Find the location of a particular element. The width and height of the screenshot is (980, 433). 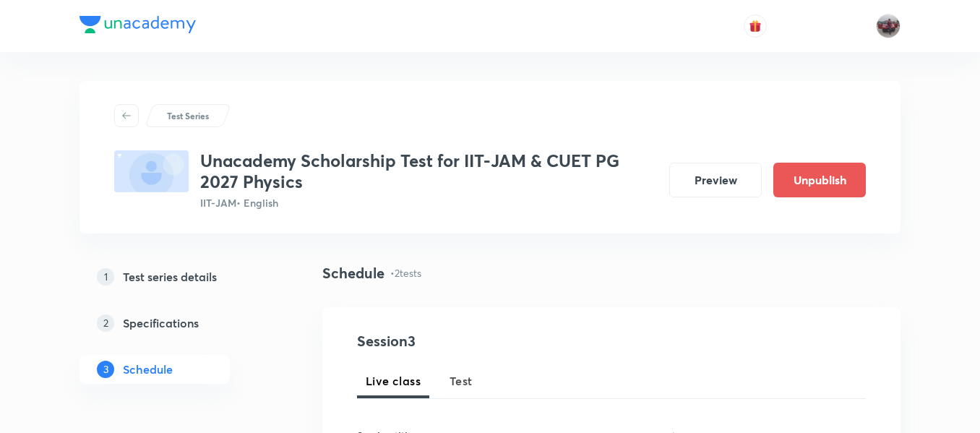

h4: Schedule is located at coordinates (353, 273).